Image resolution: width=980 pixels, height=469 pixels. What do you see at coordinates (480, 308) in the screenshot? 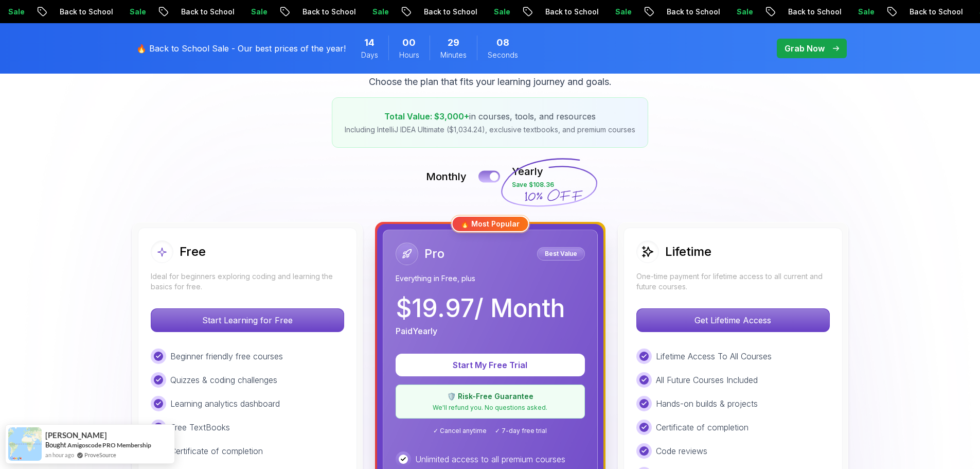
I see `p: $ 19.97 / Month` at bounding box center [480, 308].